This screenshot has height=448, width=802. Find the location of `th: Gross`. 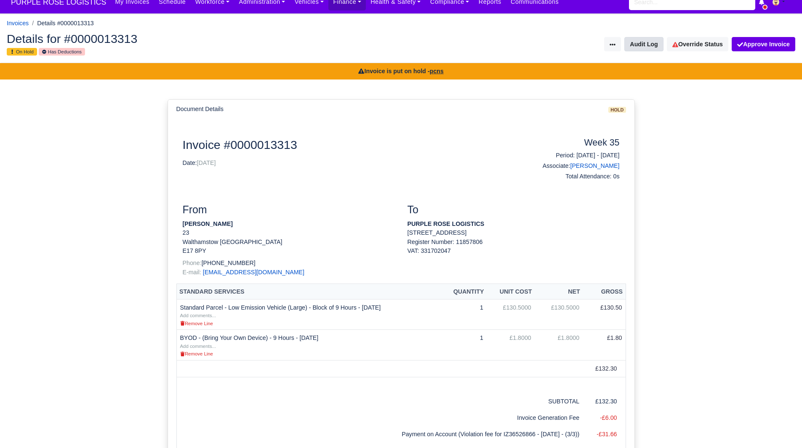

th: Gross is located at coordinates (604, 292).